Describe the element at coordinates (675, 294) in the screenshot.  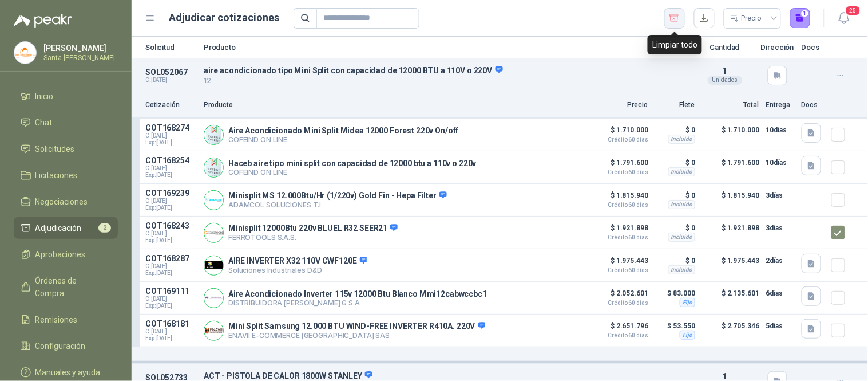
I see `p: $ 83.000` at that location.